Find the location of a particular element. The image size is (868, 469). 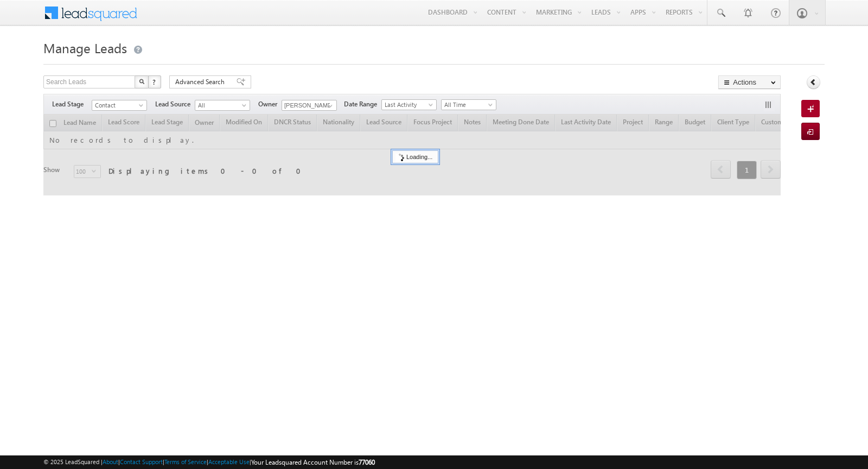

input: Type to Search is located at coordinates (309, 106).